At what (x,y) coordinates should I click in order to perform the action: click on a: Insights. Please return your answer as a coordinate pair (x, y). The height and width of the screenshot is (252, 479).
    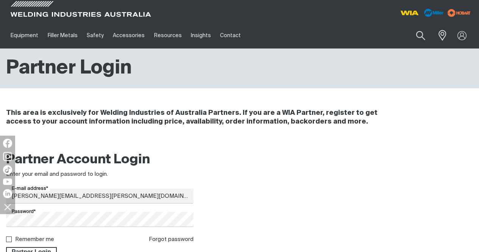
    Looking at the image, I should click on (201, 35).